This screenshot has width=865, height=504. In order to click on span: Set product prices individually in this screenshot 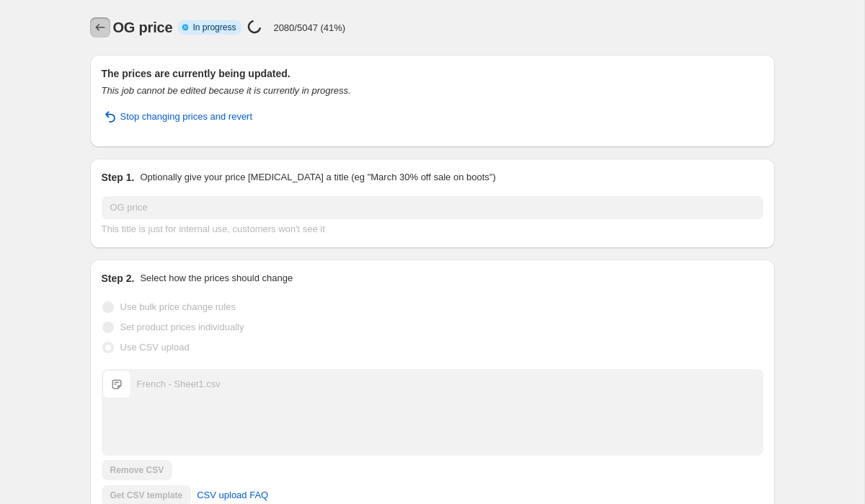, I will do `click(183, 327)`.